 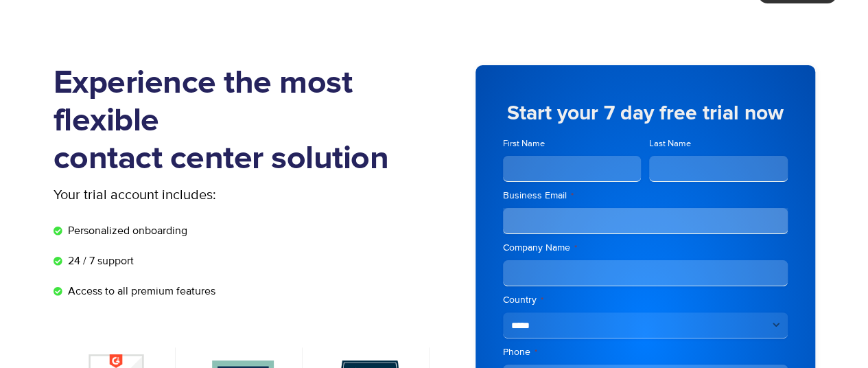 I want to click on label: Company Name, so click(x=645, y=247).